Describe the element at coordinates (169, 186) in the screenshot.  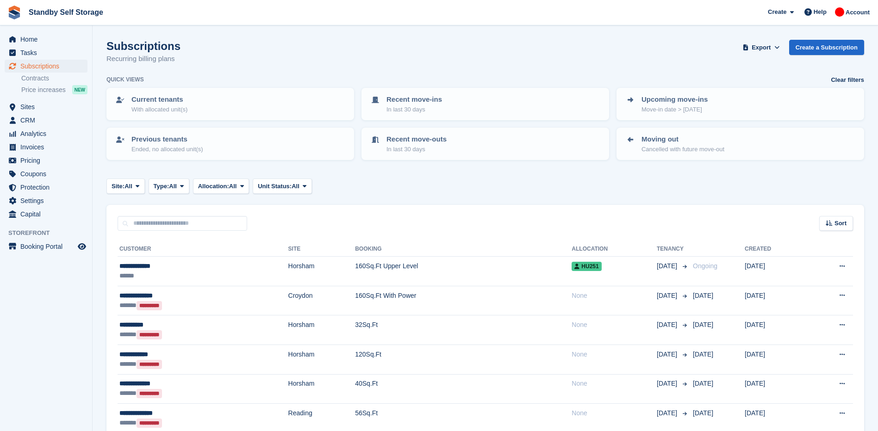
I see `button: Type: All` at that location.